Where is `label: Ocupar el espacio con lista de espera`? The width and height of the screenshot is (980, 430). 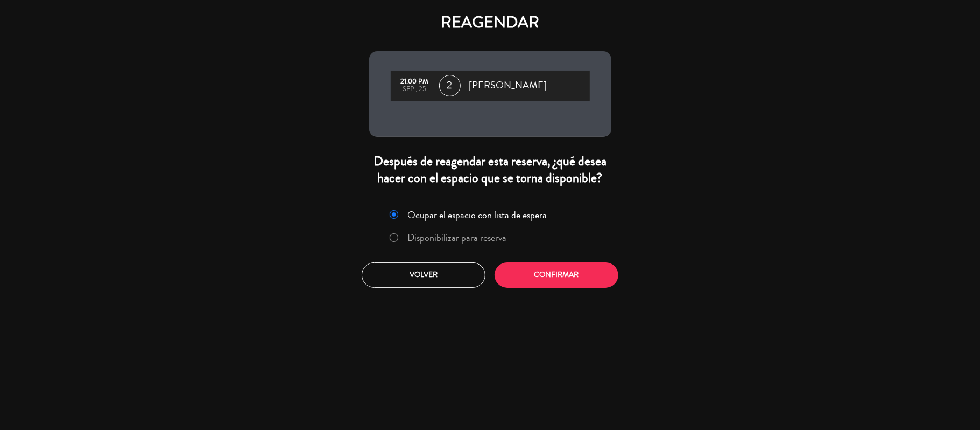 label: Ocupar el espacio con lista de espera is located at coordinates (477, 215).